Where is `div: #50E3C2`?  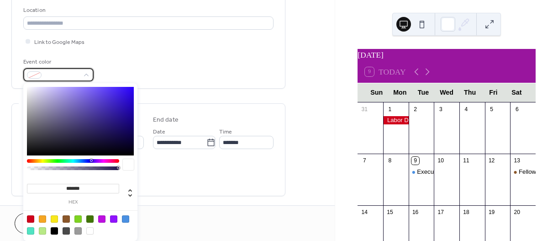
div: #50E3C2 is located at coordinates (31, 231).